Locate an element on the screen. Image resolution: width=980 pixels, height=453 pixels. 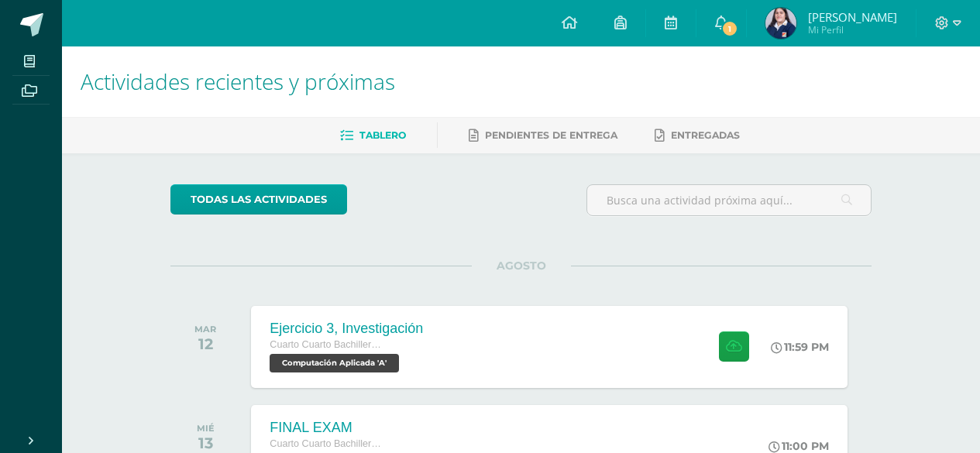
span: Entregadas is located at coordinates (705, 135).